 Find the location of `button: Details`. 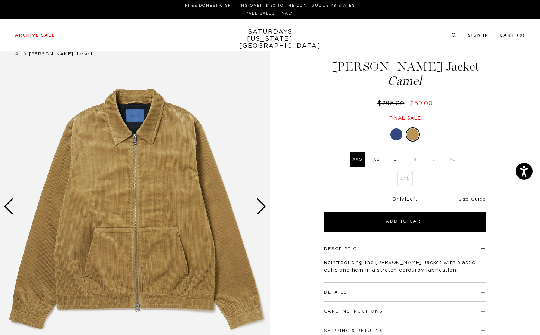

button: Details is located at coordinates (336, 292).